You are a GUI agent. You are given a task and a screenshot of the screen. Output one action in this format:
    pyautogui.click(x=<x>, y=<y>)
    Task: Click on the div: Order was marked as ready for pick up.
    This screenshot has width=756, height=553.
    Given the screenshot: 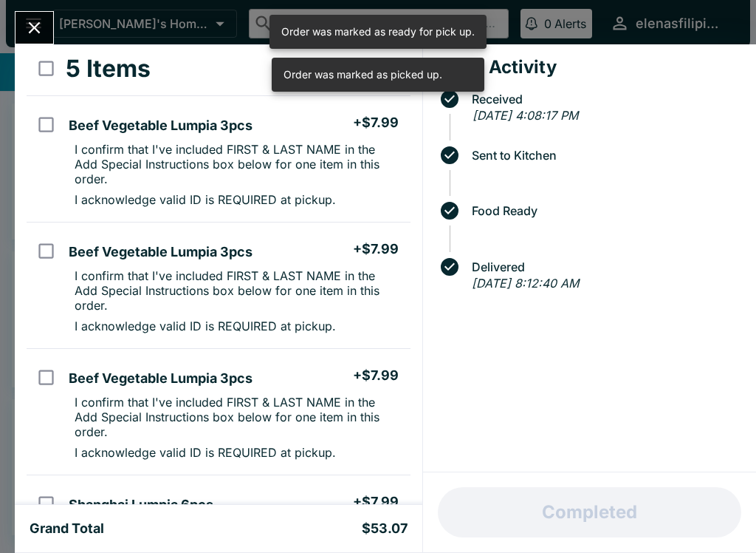 What is the action you would take?
    pyautogui.click(x=378, y=31)
    